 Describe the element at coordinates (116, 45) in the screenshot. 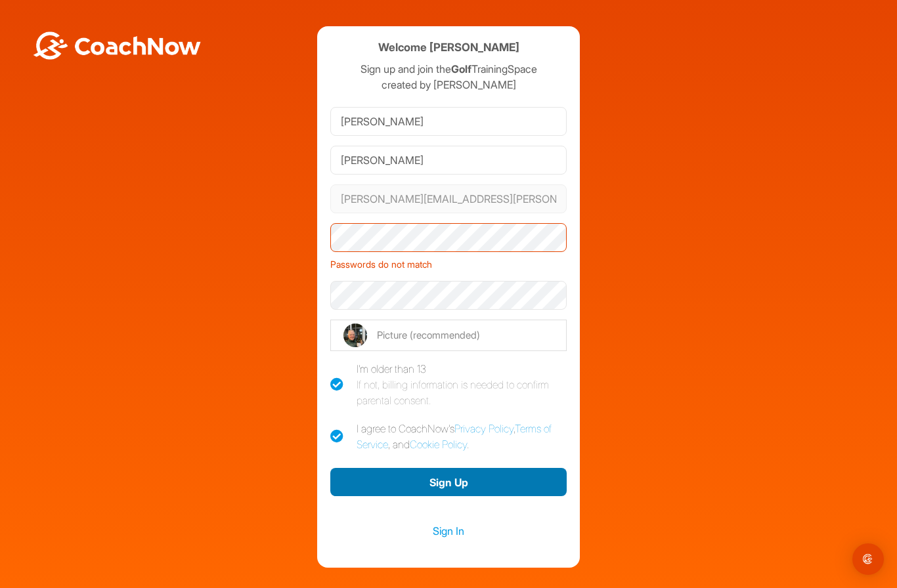

I see `img: BwLJSsUCoWCh5upNqxVrqldRgqLPVwmV24tXu5FoVAoFEpwwqQ3VIfuoInZCoVCoTD4vwADAC3ZFMkVEQFDAAAAAElFTkSuQmCC` at that location.